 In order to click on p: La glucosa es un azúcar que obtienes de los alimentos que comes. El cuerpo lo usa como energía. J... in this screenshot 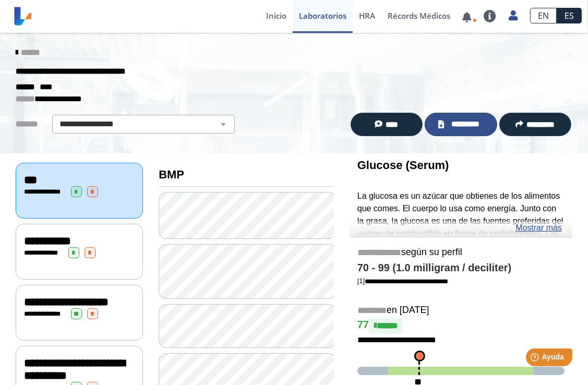, I will do `click(461, 252)`.